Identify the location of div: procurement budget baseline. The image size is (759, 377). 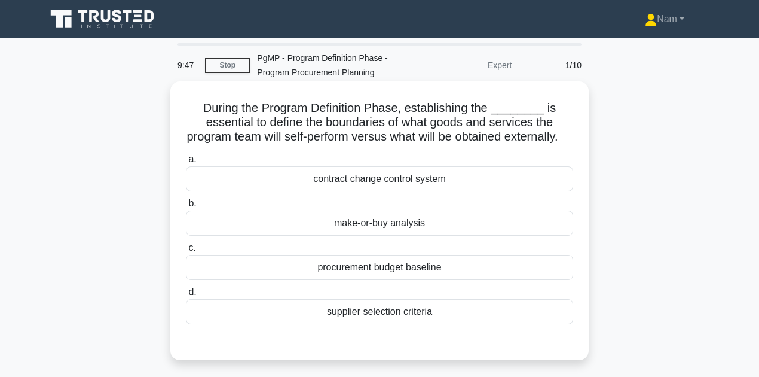
(380, 267).